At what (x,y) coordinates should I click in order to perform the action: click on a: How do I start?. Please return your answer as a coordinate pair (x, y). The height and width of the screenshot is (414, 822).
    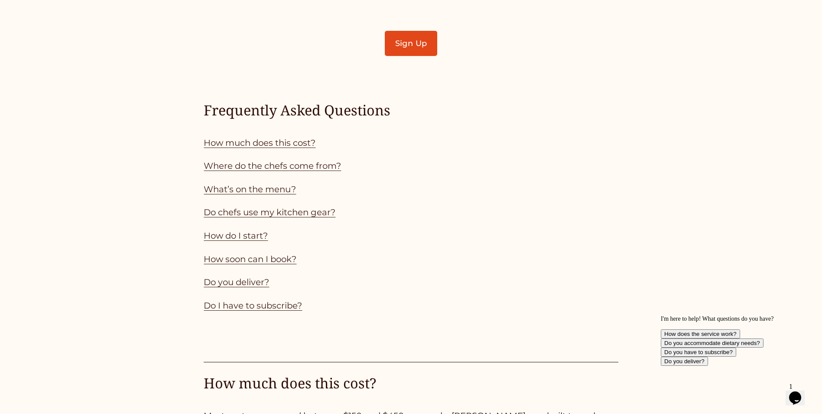
    Looking at the image, I should click on (236, 235).